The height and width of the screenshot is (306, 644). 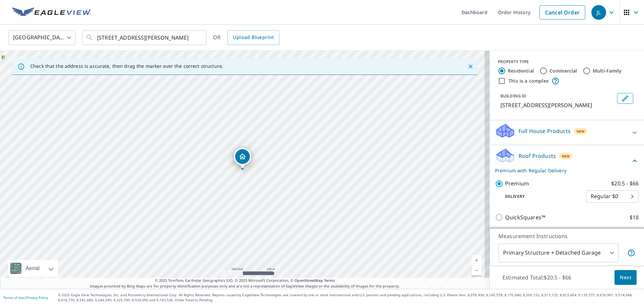 What do you see at coordinates (477, 270) in the screenshot?
I see `a: Current Level 17, Zoom Out` at bounding box center [477, 270].